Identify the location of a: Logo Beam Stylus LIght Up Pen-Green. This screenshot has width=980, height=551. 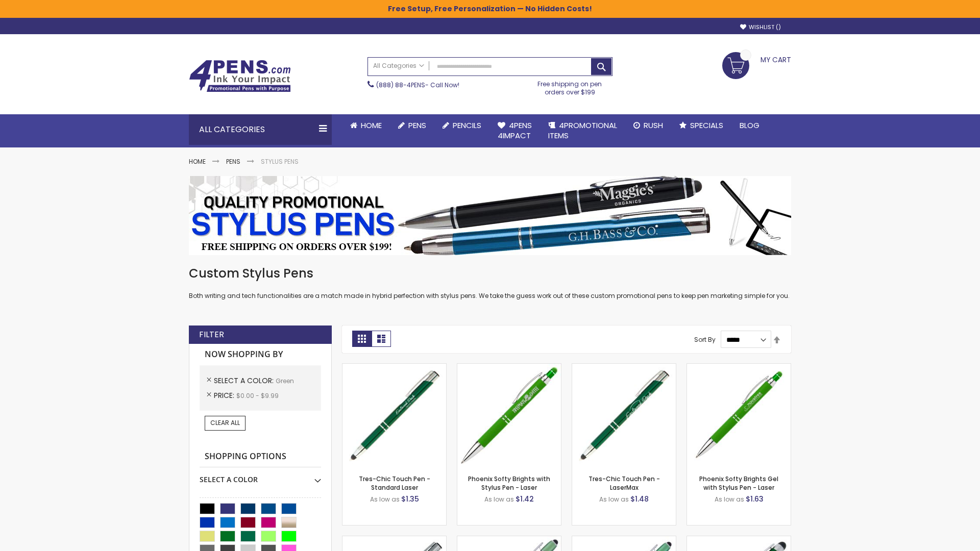
(738, 540).